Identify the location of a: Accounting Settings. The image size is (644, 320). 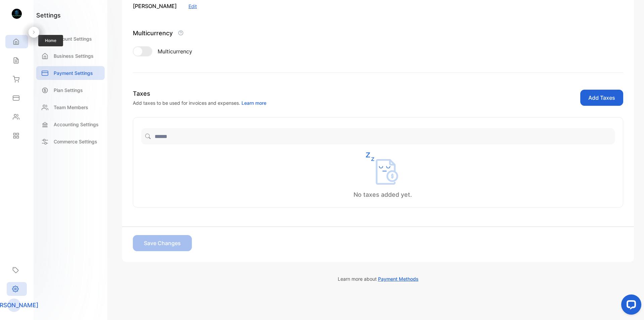
(70, 124).